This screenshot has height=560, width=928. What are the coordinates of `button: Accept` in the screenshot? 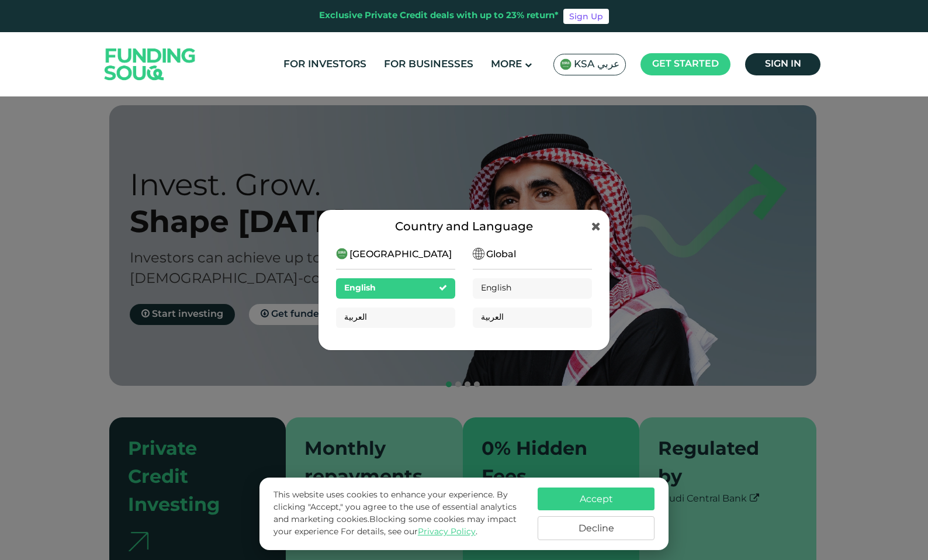 It's located at (596, 499).